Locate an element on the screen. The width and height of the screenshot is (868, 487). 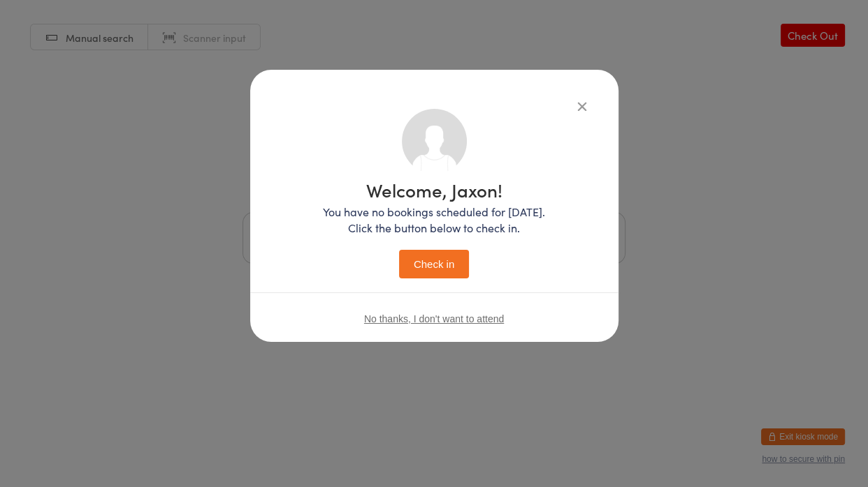
button: Check in is located at coordinates (434, 264).